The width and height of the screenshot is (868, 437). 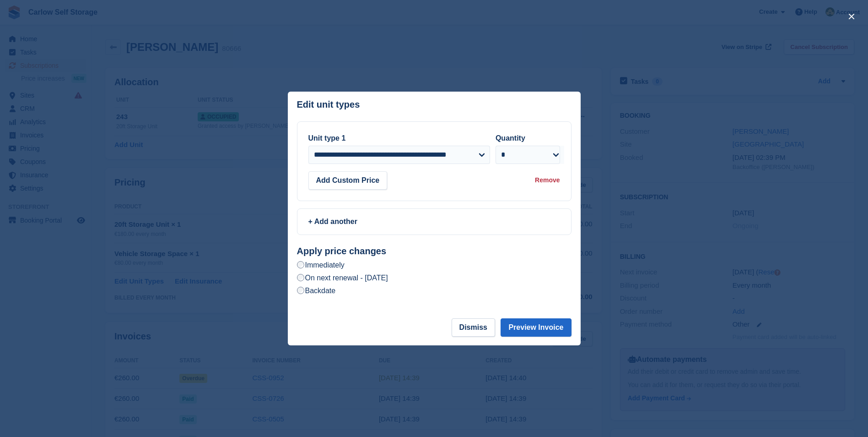 I want to click on label: Unit type 1, so click(x=327, y=138).